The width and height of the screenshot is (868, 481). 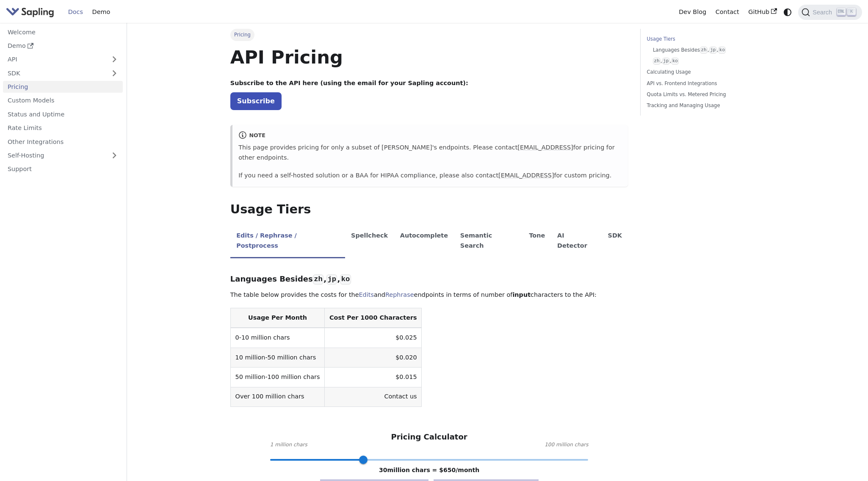 What do you see at coordinates (30, 12) in the screenshot?
I see `img: Sapling.ai` at bounding box center [30, 12].